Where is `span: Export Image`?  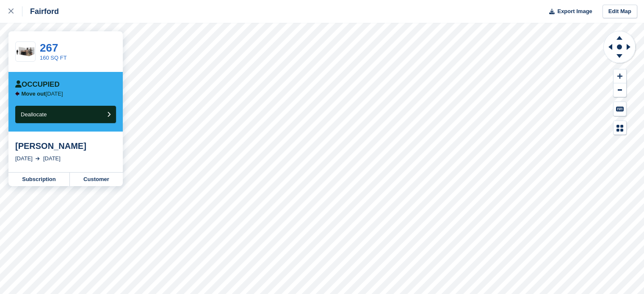 span: Export Image is located at coordinates (574, 11).